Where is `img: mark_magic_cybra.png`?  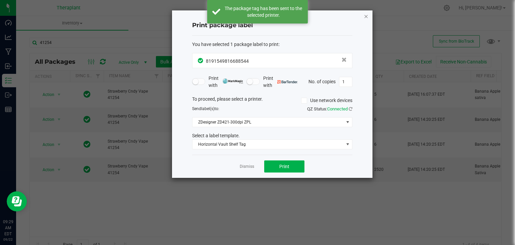 img: mark_magic_cybra.png is located at coordinates (232, 81).